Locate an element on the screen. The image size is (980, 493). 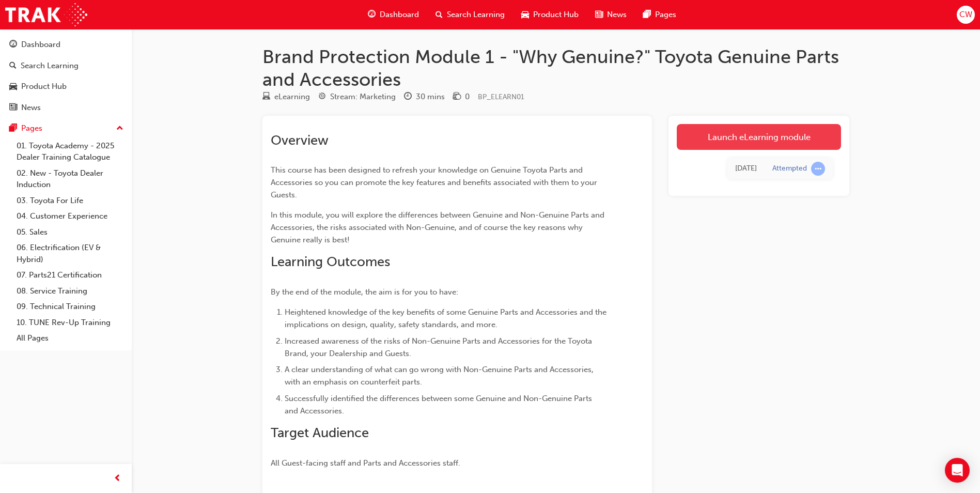
span: Pages is located at coordinates (666, 15).